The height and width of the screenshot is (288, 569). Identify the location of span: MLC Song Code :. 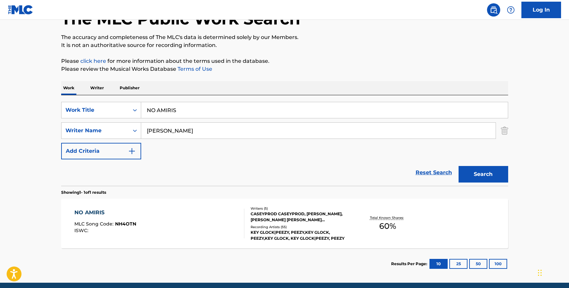
(94, 224).